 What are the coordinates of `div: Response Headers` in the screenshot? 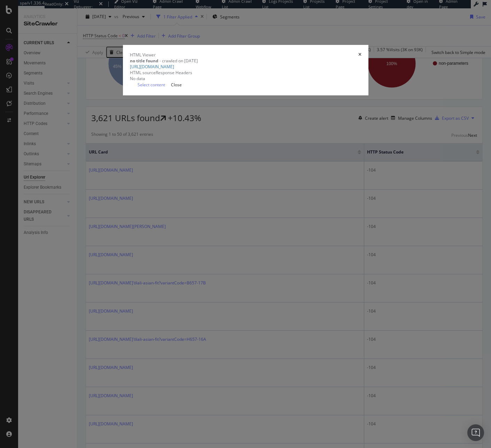 It's located at (174, 73).